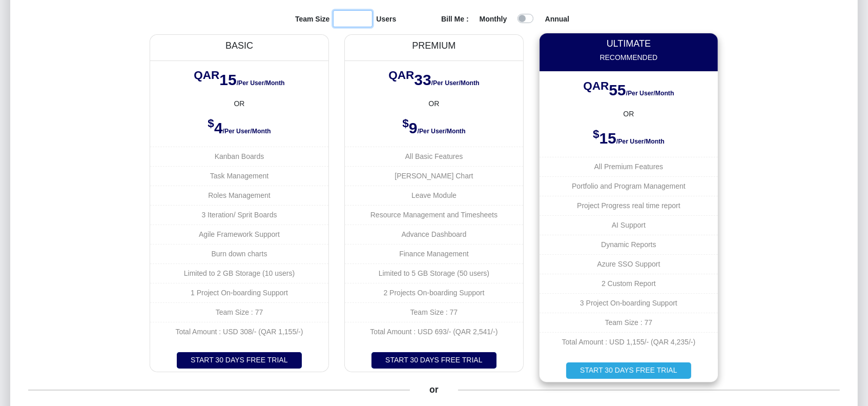 The height and width of the screenshot is (406, 868). What do you see at coordinates (628, 245) in the screenshot?
I see `li: Dynamic Reports` at bounding box center [628, 245].